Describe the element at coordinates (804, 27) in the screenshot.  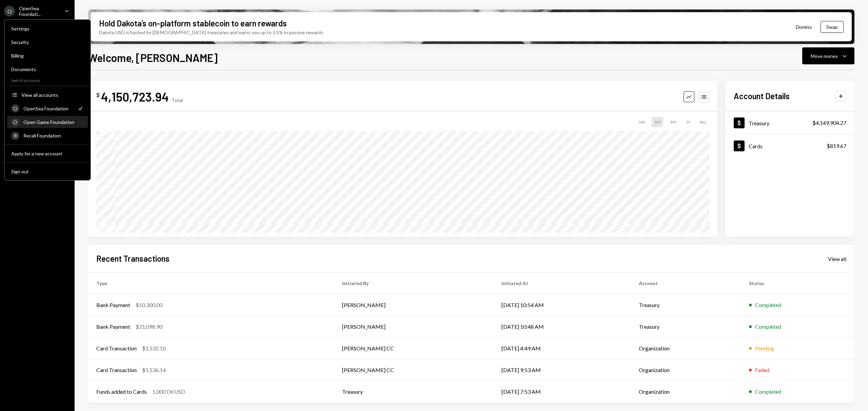
I see `button: Dismiss` at that location.